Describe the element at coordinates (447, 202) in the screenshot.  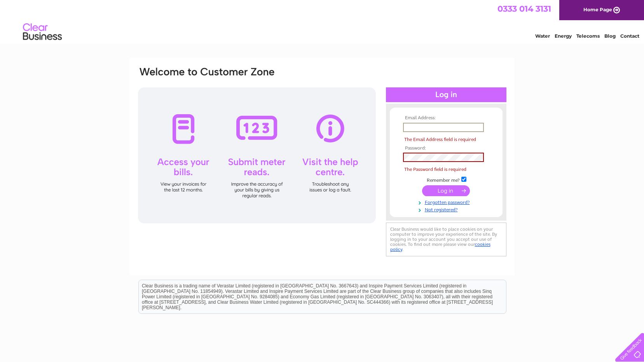
I see `a: Forgotten password?` at that location.